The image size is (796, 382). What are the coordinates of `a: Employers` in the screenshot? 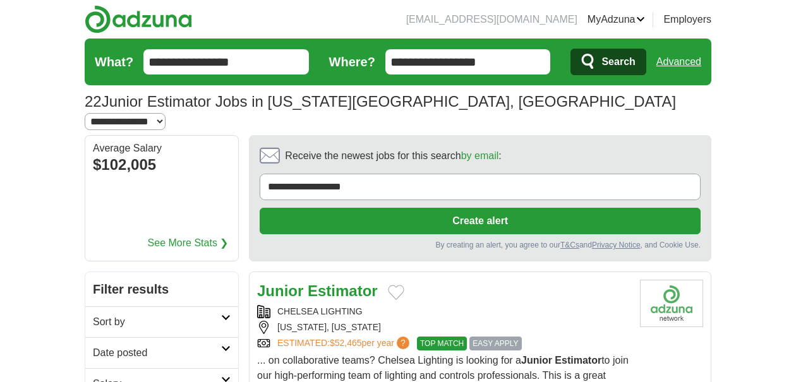 It's located at (687, 20).